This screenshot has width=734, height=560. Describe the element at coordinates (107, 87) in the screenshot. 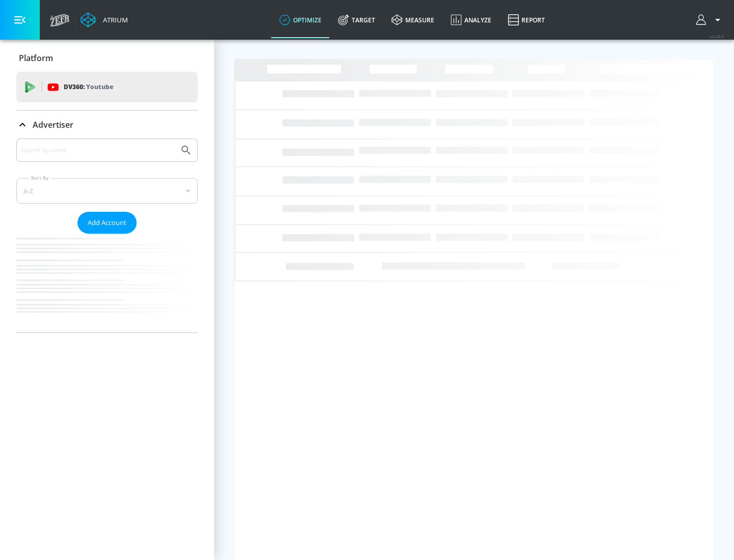

I see `div: DV360: Youtube` at that location.